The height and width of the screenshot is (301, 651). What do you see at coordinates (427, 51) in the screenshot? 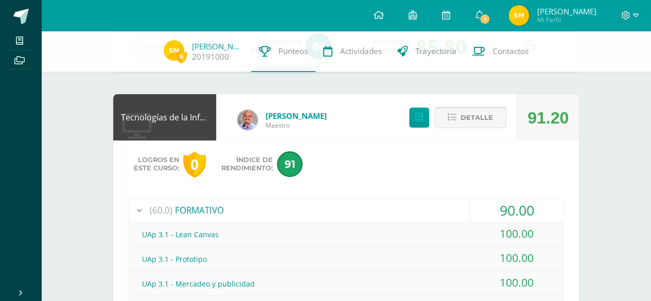
I see `a: Trayectoria` at bounding box center [427, 51].